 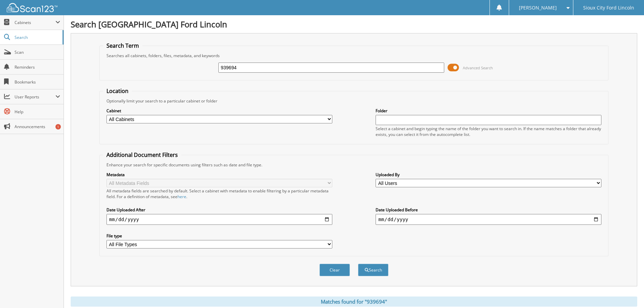 I want to click on a: here, so click(x=182, y=197).